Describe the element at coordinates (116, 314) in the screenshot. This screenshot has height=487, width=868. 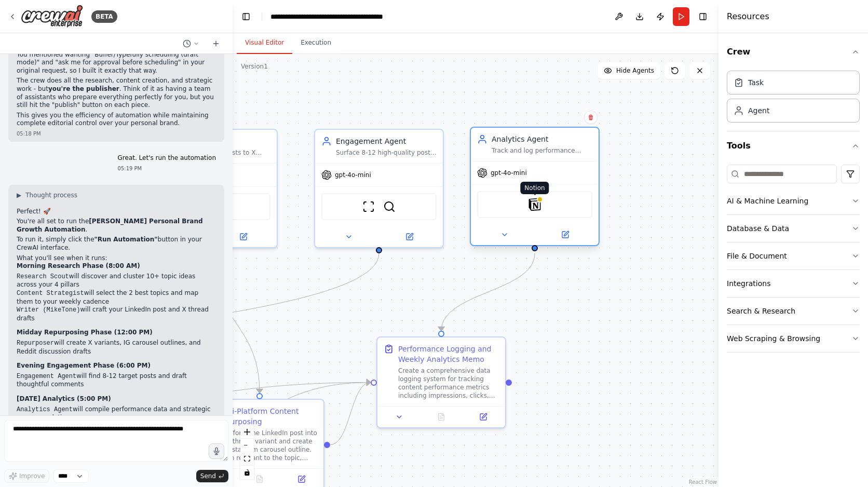
I see `li: will craft your LinkedIn post and X thread drafts` at that location.